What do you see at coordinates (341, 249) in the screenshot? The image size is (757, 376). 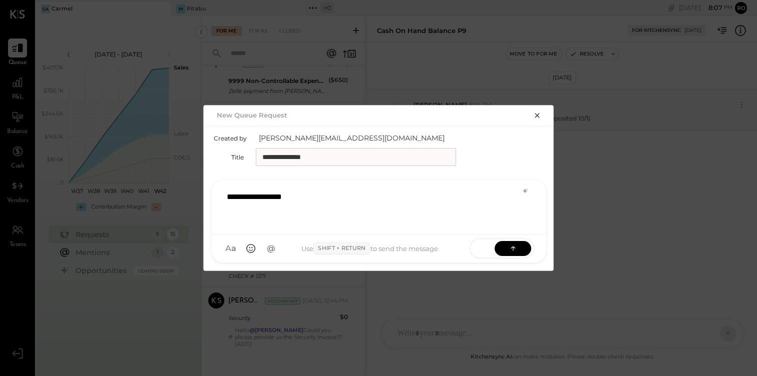 I see `span: Shift + Return` at bounding box center [341, 249].